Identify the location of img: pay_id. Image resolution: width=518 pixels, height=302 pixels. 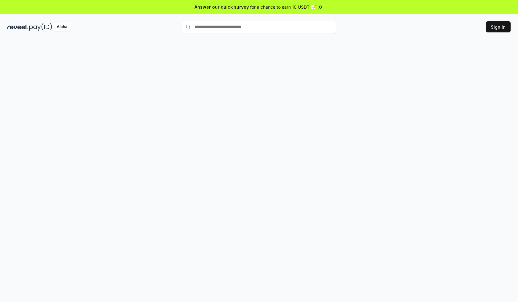
(41, 27).